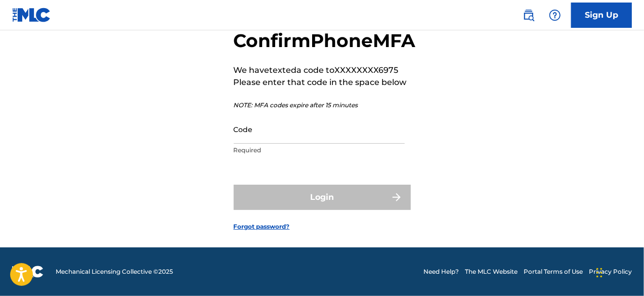  Describe the element at coordinates (31, 15) in the screenshot. I see `img: MLC Logo` at that location.